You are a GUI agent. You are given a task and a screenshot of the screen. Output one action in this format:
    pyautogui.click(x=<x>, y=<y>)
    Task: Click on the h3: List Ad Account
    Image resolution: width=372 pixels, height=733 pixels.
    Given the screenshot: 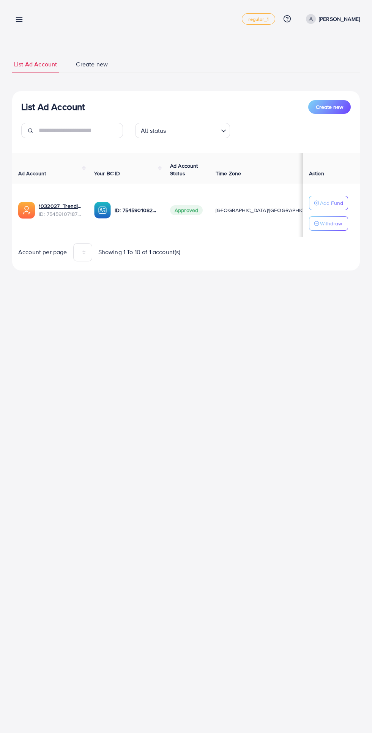 What is the action you would take?
    pyautogui.click(x=53, y=107)
    